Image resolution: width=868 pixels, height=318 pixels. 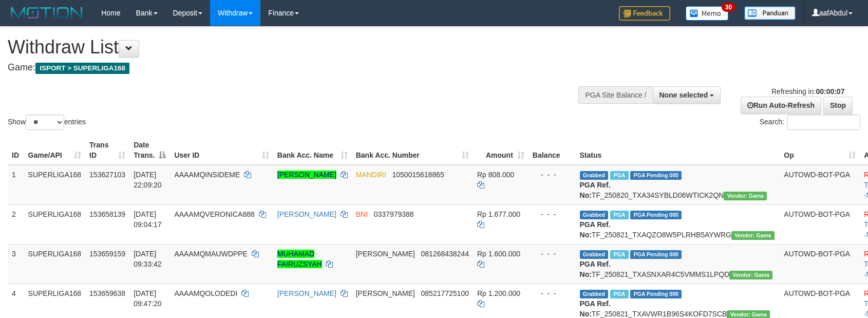 I want to click on img: Feedback.jpg, so click(x=645, y=13).